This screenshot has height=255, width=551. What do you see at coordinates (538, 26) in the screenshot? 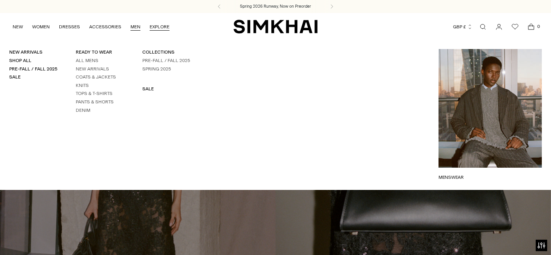
I see `span: 0` at bounding box center [538, 26].